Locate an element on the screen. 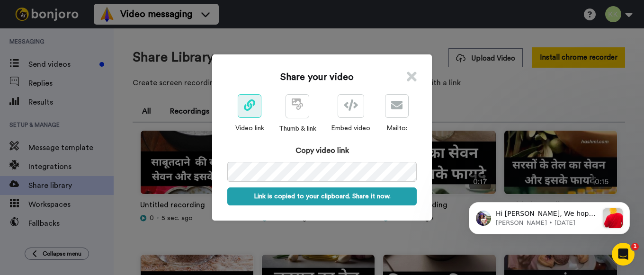 The height and width of the screenshot is (275, 644). p: Message from Amy, sent 4d ago is located at coordinates (93, 40).